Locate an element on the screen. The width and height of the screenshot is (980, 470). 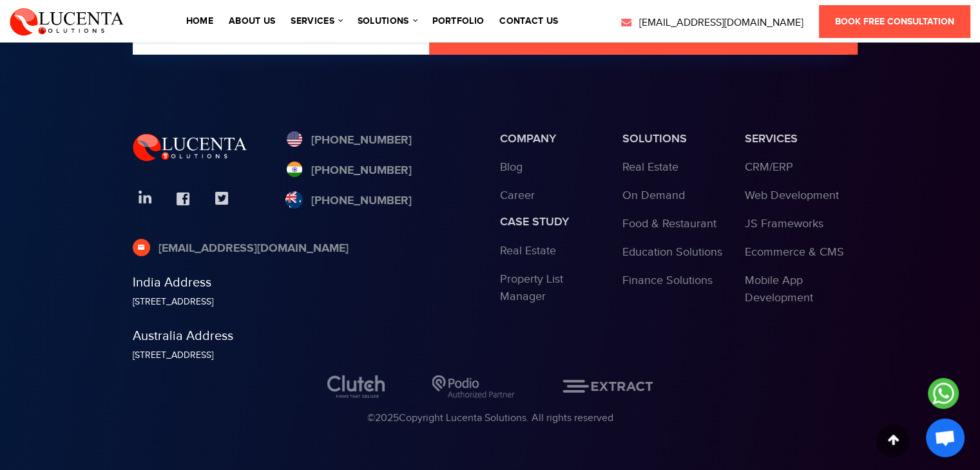
h5: Australia Address is located at coordinates (307, 336).